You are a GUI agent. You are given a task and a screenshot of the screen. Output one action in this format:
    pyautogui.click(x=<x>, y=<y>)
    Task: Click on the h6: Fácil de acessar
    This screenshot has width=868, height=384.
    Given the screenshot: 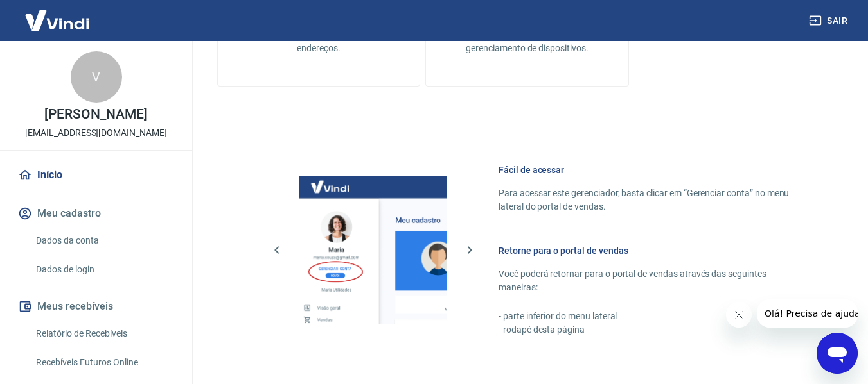 What is the action you would take?
    pyautogui.click(x=652, y=170)
    